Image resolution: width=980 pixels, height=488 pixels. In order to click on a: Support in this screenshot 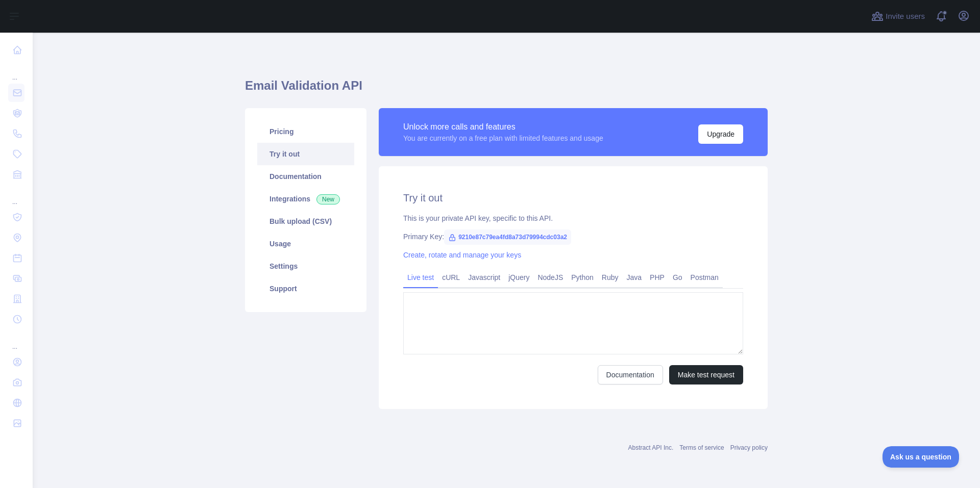, I will do `click(306, 289)`.